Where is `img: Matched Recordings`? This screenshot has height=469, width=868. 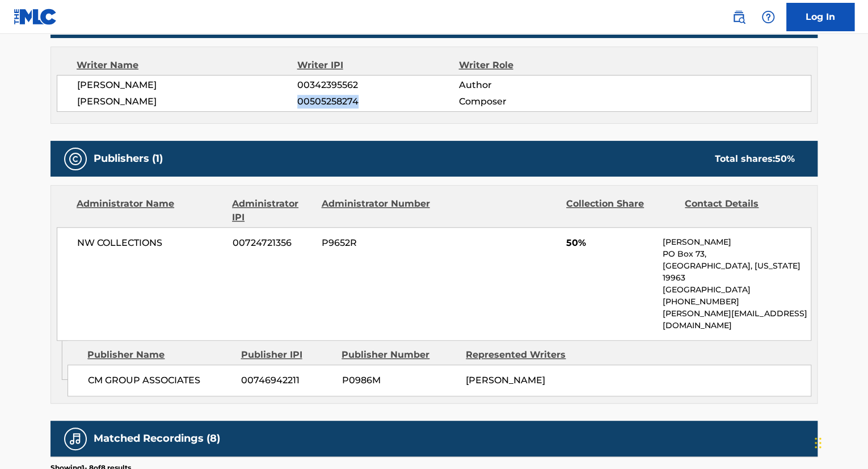 img: Matched Recordings is located at coordinates (75, 439).